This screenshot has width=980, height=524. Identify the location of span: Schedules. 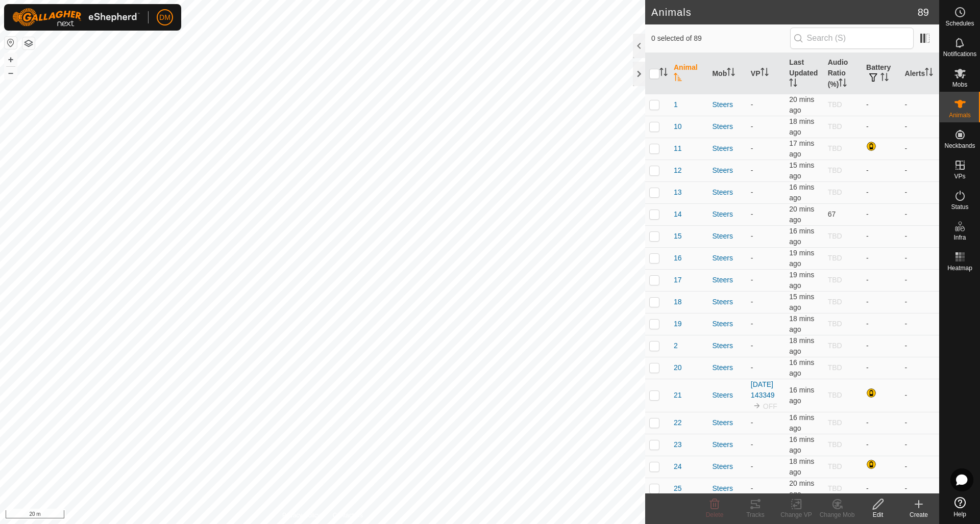
(959, 24).